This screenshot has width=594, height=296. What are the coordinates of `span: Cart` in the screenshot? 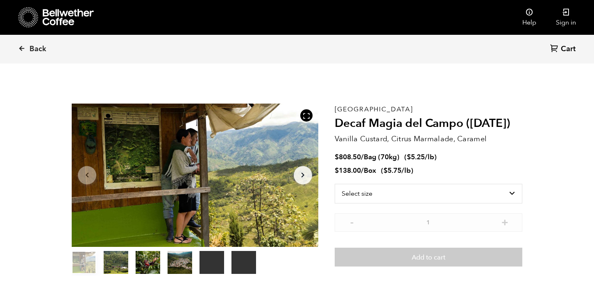 It's located at (568, 49).